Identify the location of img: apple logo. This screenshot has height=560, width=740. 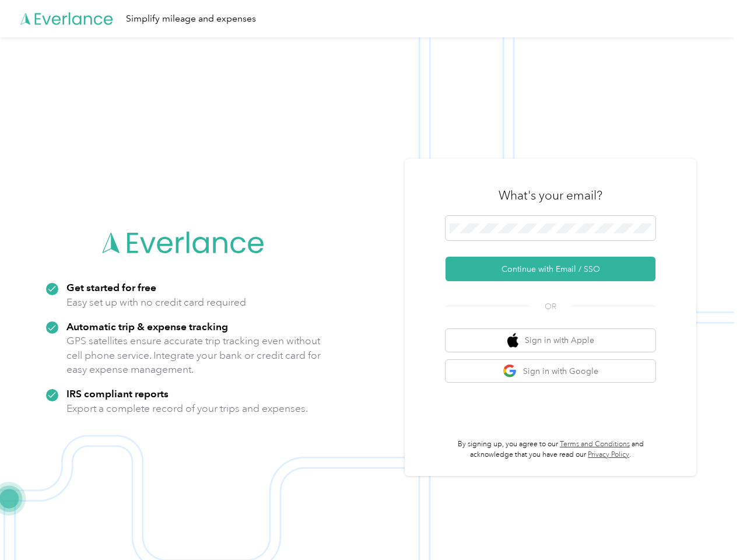
(513, 340).